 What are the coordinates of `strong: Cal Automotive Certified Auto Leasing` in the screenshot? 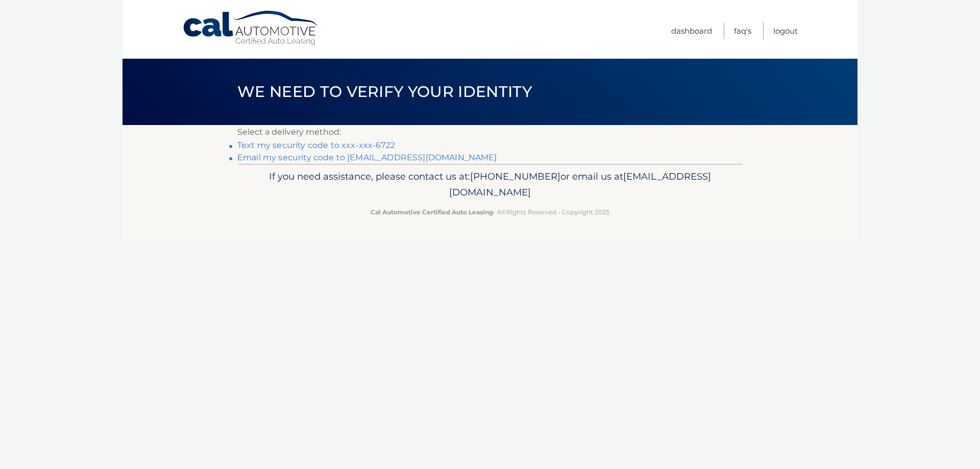 It's located at (432, 212).